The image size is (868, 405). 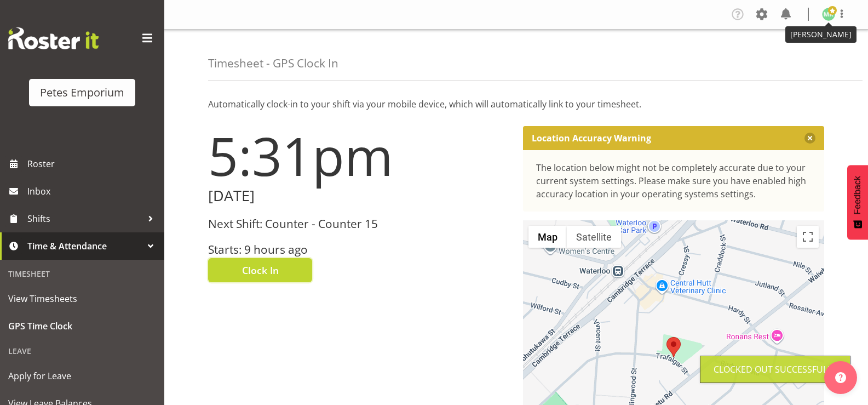 What do you see at coordinates (829, 14) in the screenshot?
I see `img: melanie-richardson713.jpg` at bounding box center [829, 14].